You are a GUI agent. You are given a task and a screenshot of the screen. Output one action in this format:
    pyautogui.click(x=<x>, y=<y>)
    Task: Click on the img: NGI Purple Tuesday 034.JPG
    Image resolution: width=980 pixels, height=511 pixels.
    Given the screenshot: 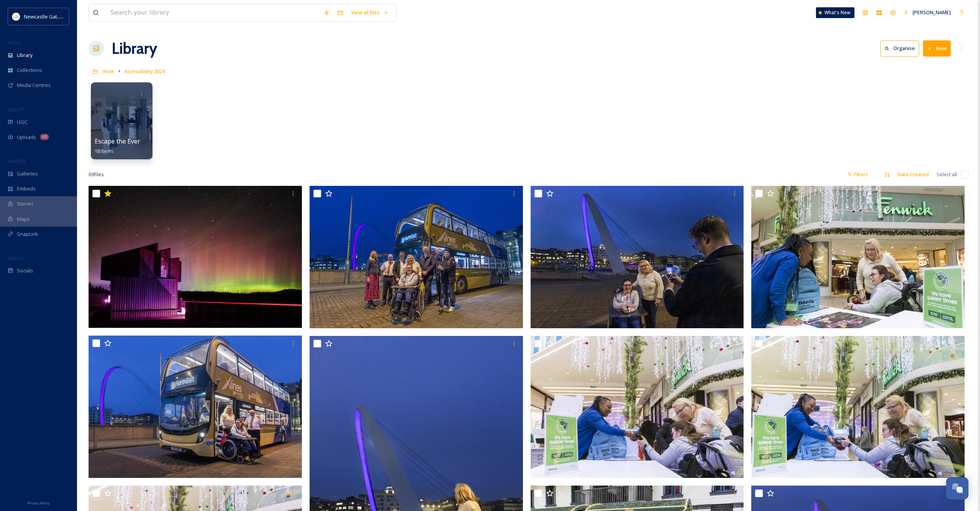 What is the action you would take?
    pyautogui.click(x=637, y=407)
    